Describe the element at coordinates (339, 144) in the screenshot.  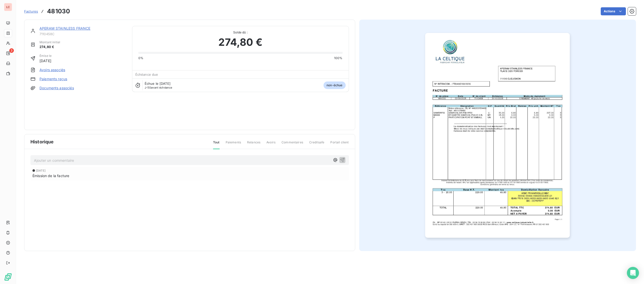
I see `span: Portail client` at that location.